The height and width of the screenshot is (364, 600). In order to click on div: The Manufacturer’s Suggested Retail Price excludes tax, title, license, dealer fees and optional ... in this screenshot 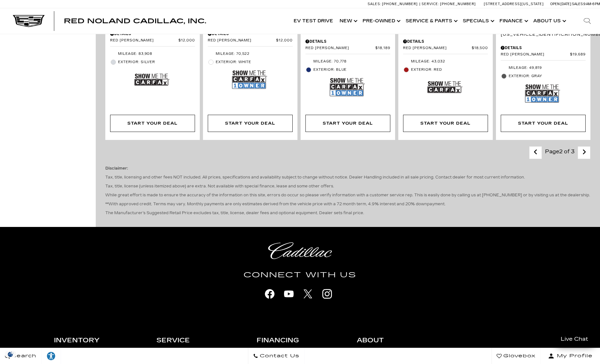, I will do `click(348, 191)`.